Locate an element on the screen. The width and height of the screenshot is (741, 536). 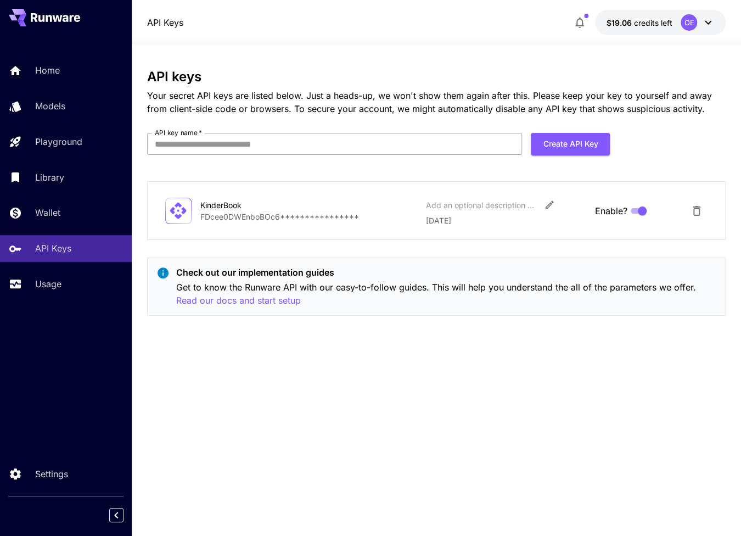
span: Enable? is located at coordinates (611, 211).